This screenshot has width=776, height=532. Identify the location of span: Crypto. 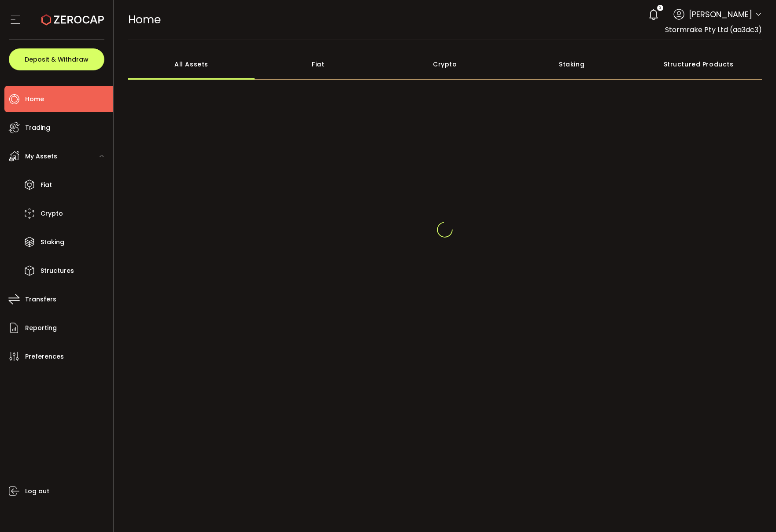
(52, 213).